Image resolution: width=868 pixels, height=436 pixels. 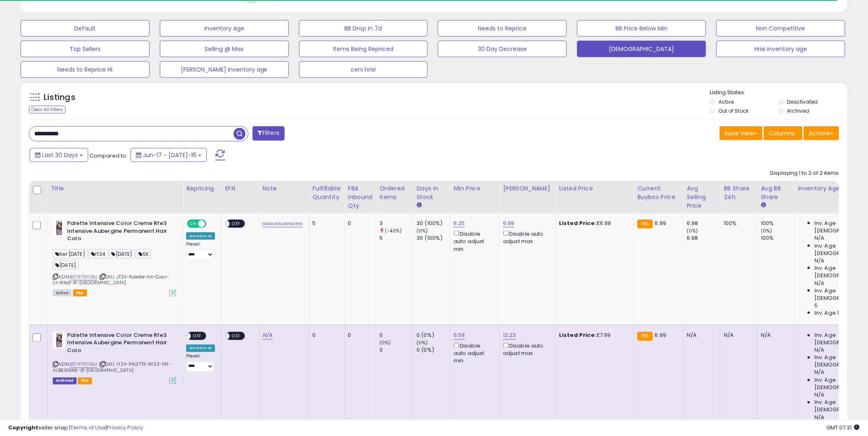 I want to click on div: EFN, so click(x=240, y=188).